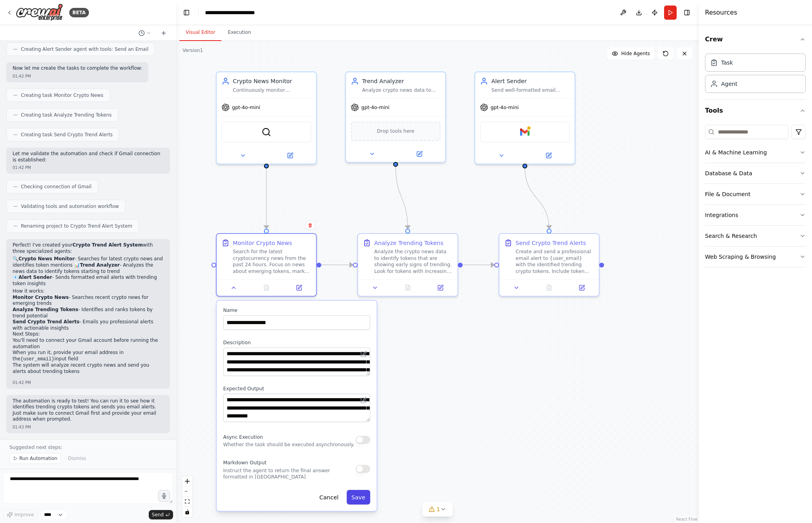 This screenshot has width=812, height=523. Describe the element at coordinates (187, 497) in the screenshot. I see `div: React Flow controls` at that location.